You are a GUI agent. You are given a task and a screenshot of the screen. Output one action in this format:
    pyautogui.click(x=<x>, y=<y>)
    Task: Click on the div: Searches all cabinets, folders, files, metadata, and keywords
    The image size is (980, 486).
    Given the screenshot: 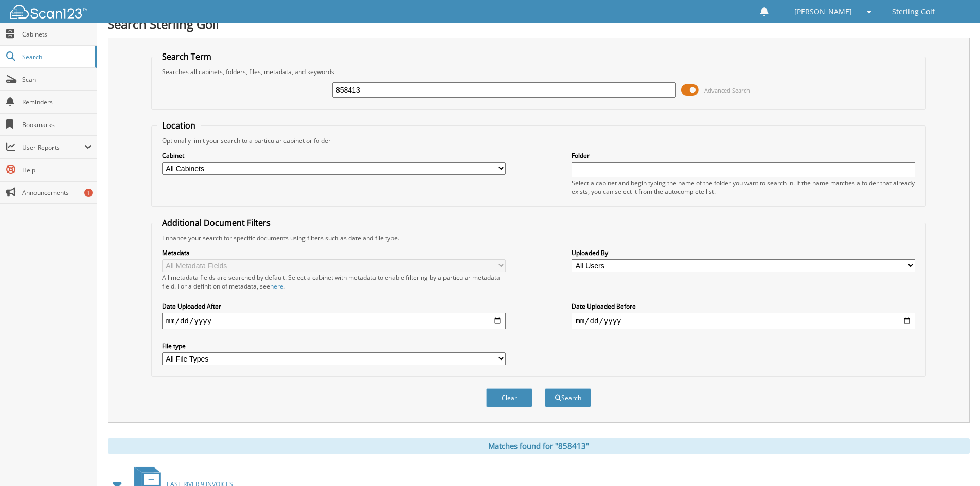 What is the action you would take?
    pyautogui.click(x=539, y=71)
    